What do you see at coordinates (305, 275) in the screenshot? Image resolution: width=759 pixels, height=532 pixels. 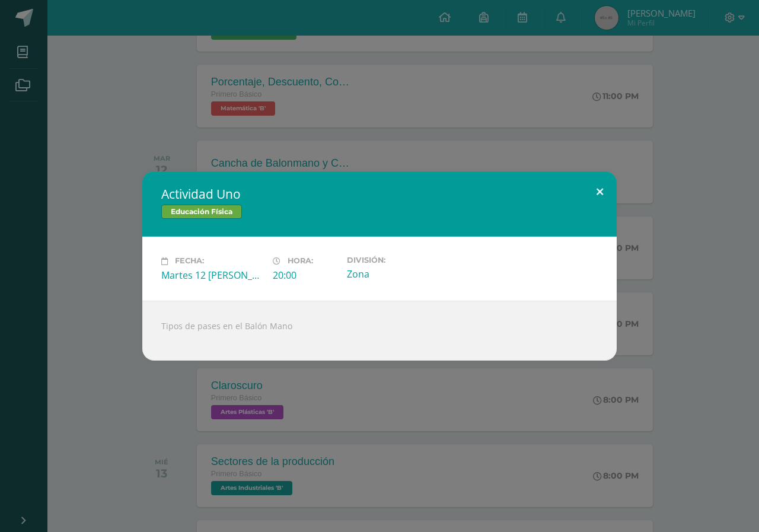 I see `div: 20:00` at bounding box center [305, 275].